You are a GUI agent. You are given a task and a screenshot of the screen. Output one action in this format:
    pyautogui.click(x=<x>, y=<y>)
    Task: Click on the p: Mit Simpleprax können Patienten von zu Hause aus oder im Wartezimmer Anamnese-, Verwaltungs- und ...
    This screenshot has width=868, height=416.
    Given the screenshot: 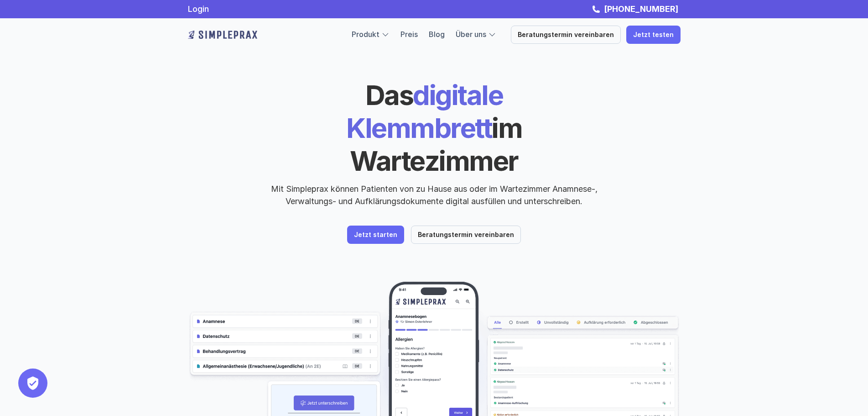 What is the action you would take?
    pyautogui.click(x=434, y=195)
    